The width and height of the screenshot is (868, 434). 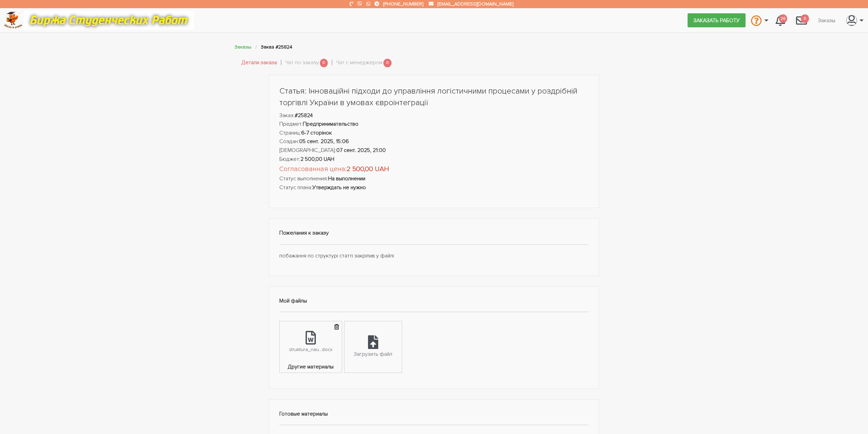 What do you see at coordinates (780, 20) in the screenshot?
I see `li: 26` at bounding box center [780, 20].